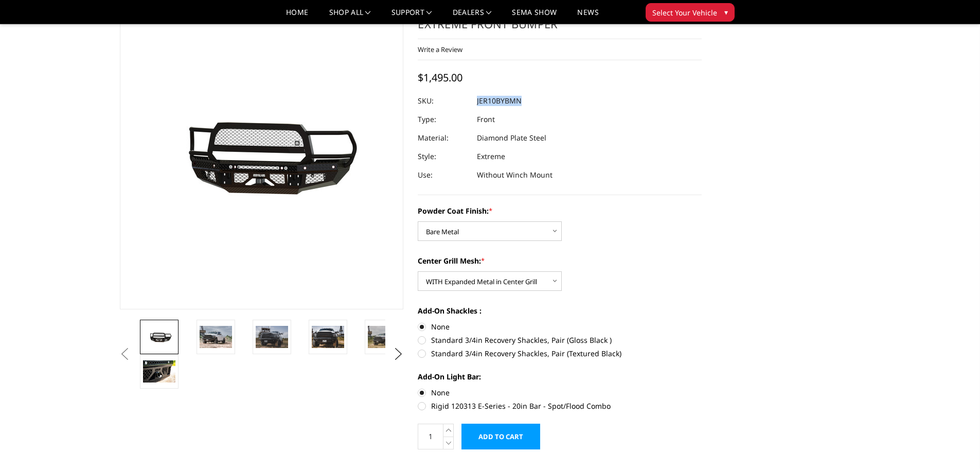 The height and width of the screenshot is (469, 980). What do you see at coordinates (514, 175) in the screenshot?
I see `dd: Without Winch Mount` at bounding box center [514, 175].